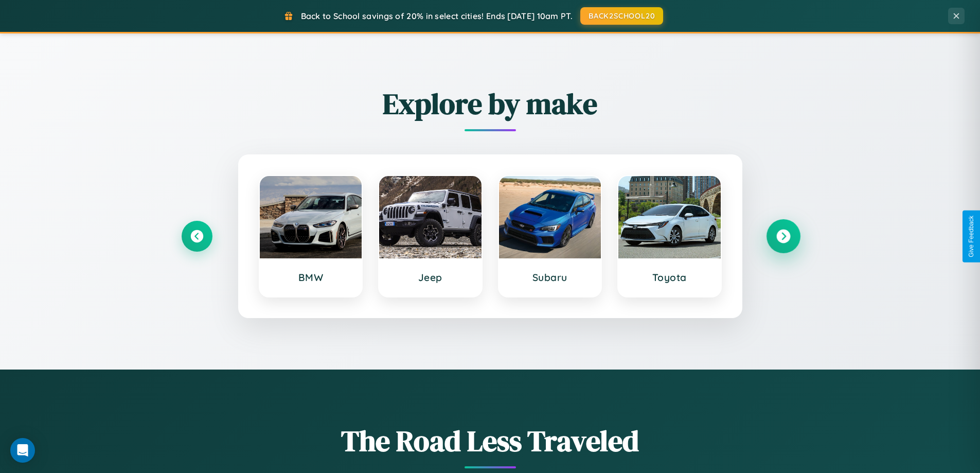  I want to click on h2: Explore by make, so click(490, 103).